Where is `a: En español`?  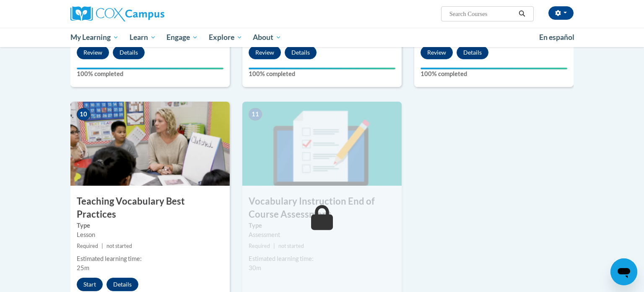 a: En español is located at coordinates (557, 37).